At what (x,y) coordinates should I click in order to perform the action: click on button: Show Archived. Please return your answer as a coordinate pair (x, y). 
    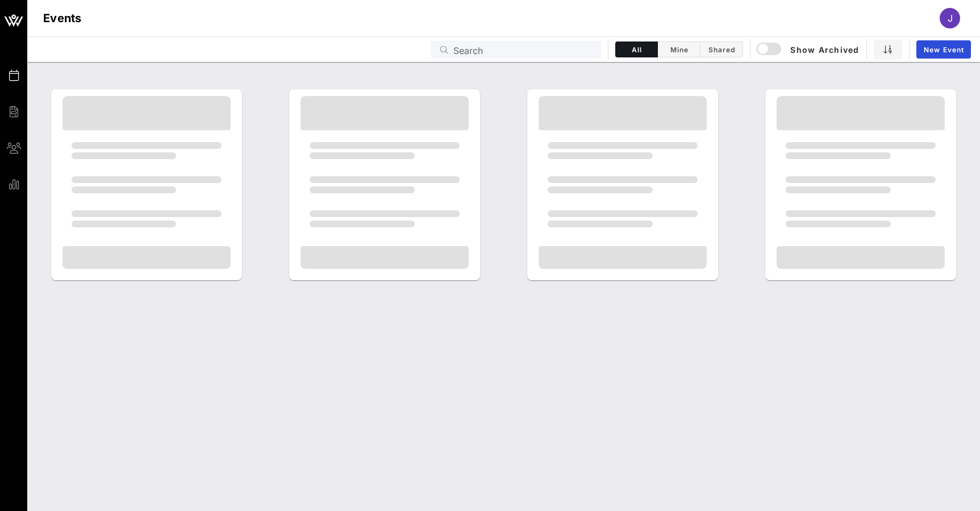
    Looking at the image, I should click on (809, 49).